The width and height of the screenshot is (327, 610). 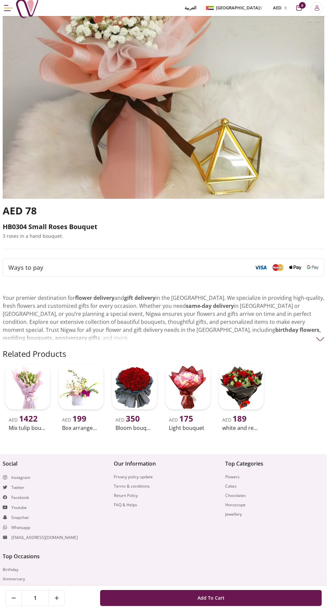 What do you see at coordinates (20, 518) in the screenshot?
I see `a: Snapchat` at bounding box center [20, 518].